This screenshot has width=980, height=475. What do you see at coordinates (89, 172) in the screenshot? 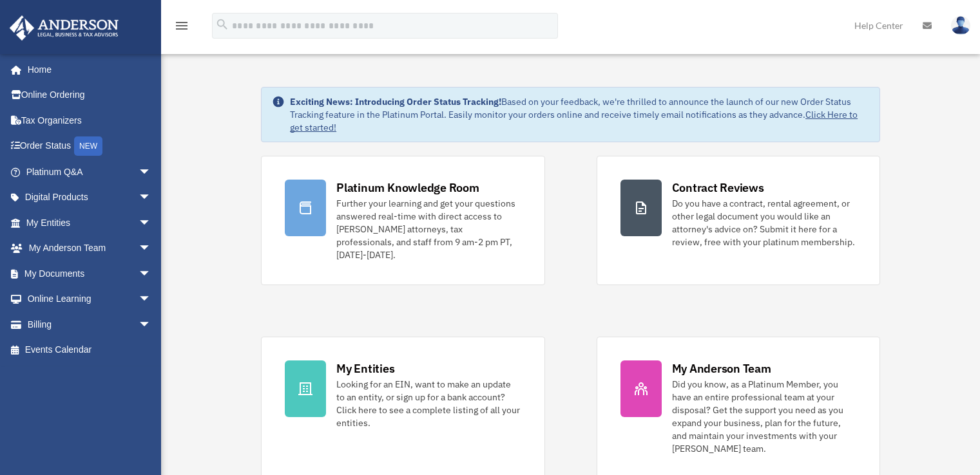
I see `a: Platinum Q&Aarrow_drop_down` at bounding box center [89, 172].